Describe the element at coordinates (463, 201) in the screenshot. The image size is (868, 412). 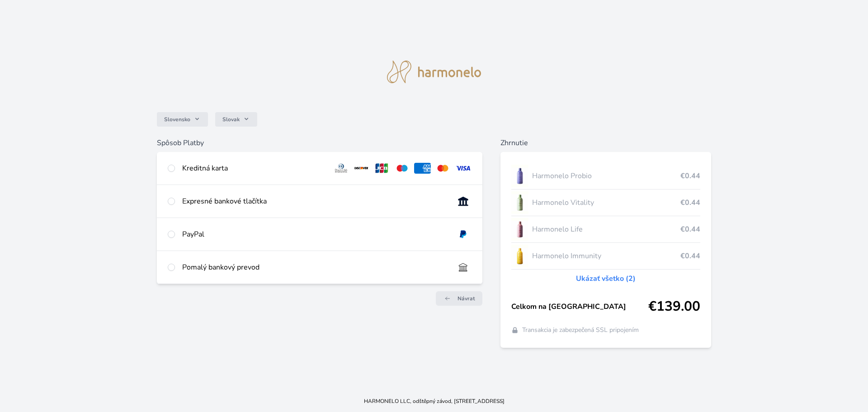
I see `img: onlineBanking_SK.svg` at that location.